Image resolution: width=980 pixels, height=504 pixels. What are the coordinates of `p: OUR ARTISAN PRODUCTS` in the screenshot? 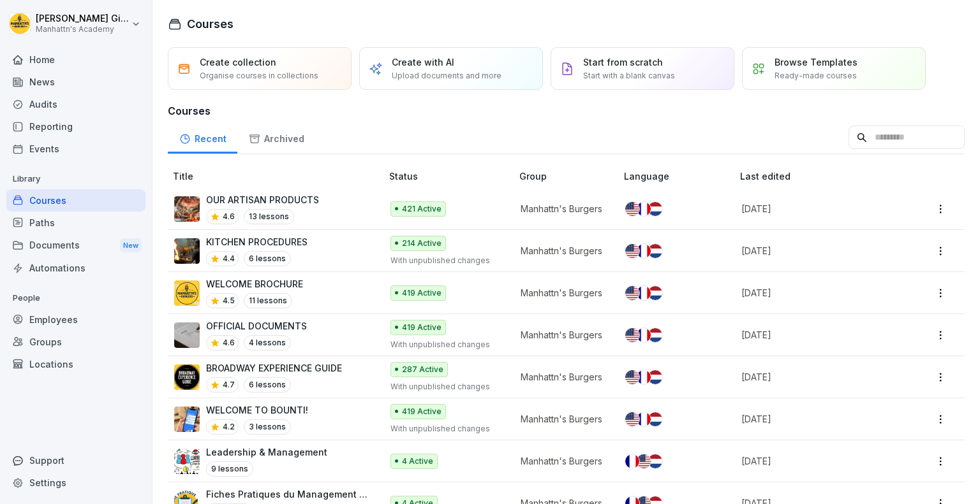 It's located at (262, 200).